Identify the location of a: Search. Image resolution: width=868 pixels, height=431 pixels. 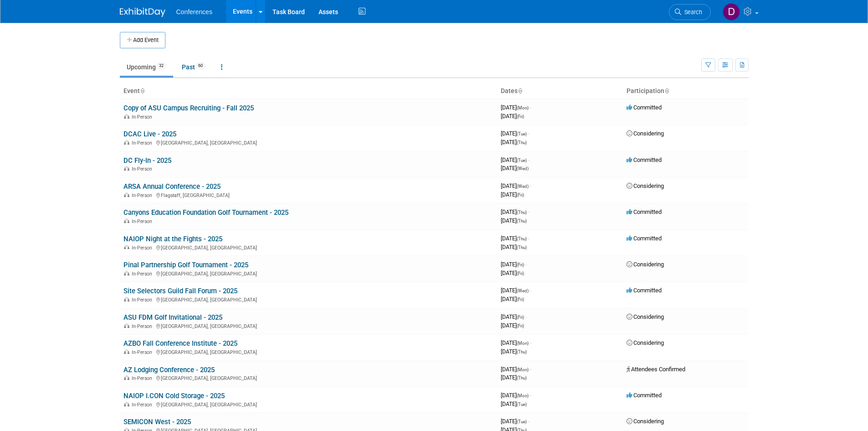
(690, 12).